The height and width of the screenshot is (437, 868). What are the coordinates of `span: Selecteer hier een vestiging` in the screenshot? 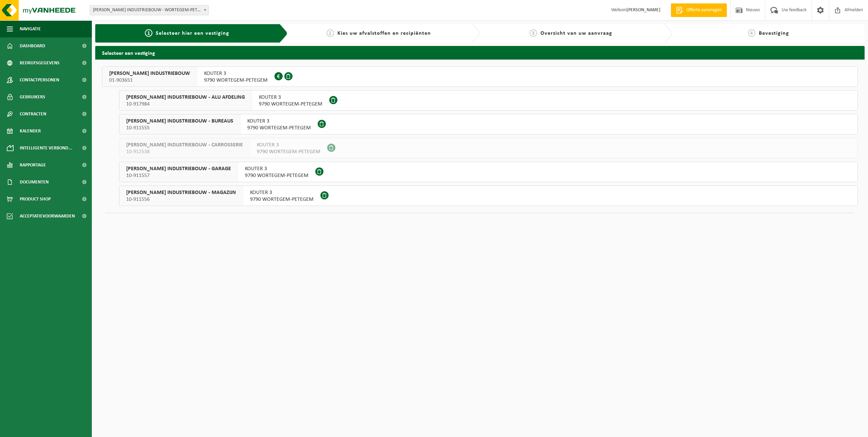 It's located at (192, 33).